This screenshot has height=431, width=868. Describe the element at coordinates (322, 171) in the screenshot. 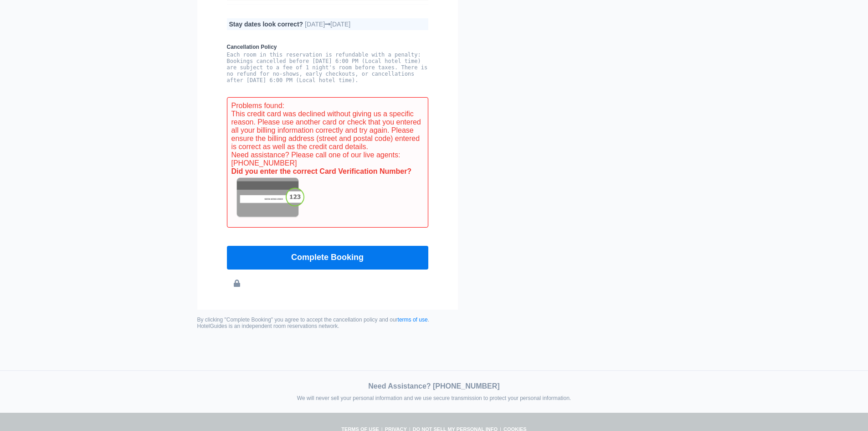

I see `b: Did you enter the correct Card Verification Number?` at that location.